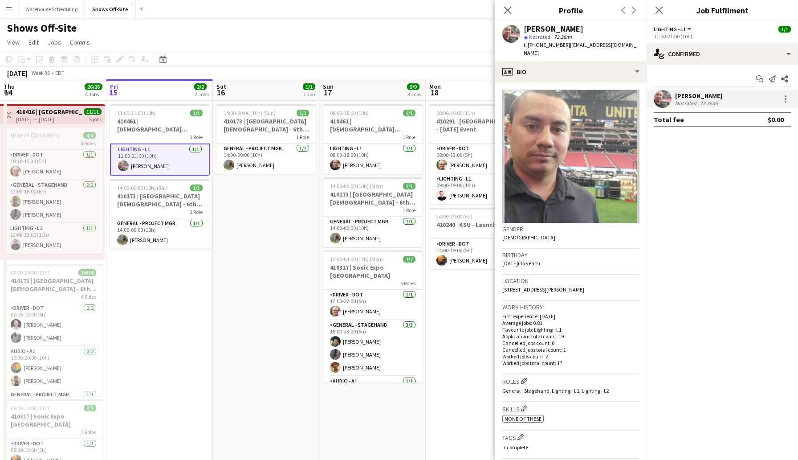 The height and width of the screenshot is (460, 798). What do you see at coordinates (327, 92) in the screenshot?
I see `span: 17` at bounding box center [327, 92].